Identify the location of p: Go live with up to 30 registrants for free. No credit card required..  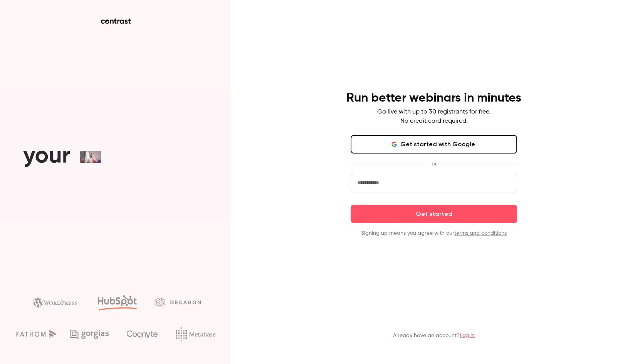
(434, 117).